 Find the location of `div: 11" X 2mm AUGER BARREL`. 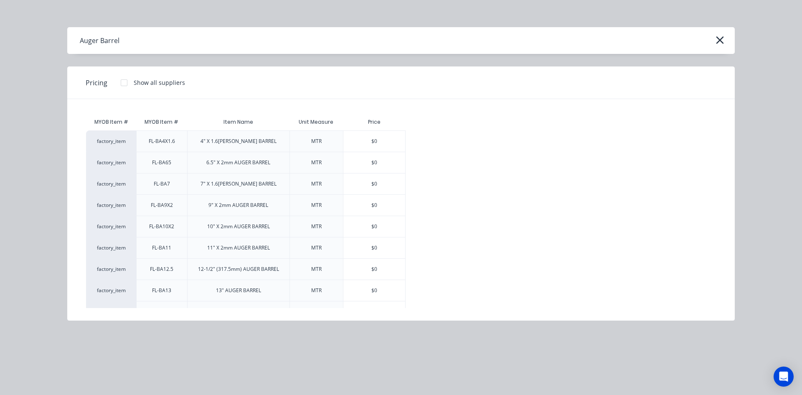

div: 11" X 2mm AUGER BARREL is located at coordinates (239, 248).